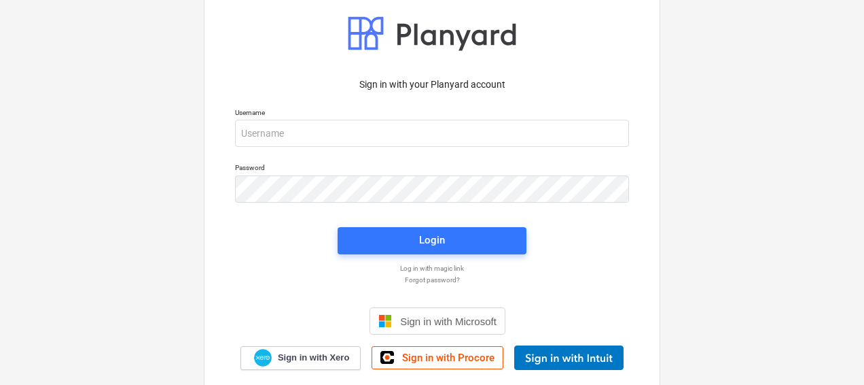 This screenshot has width=864, height=385. I want to click on span: Sign in with Procore, so click(448, 357).